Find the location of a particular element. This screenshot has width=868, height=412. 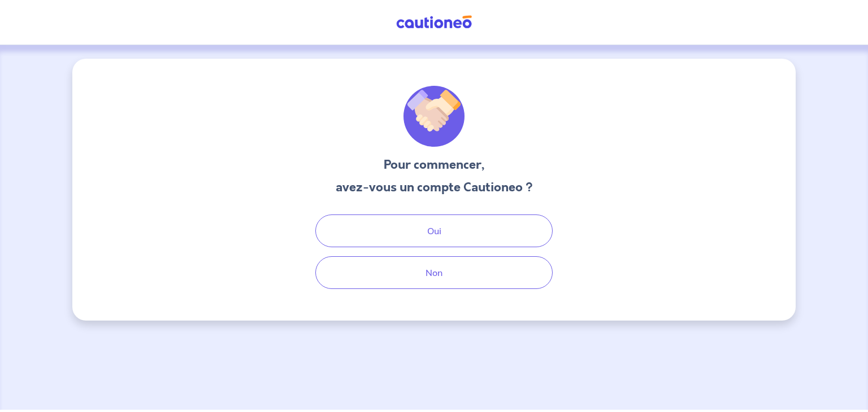

button: Non is located at coordinates (434, 273).